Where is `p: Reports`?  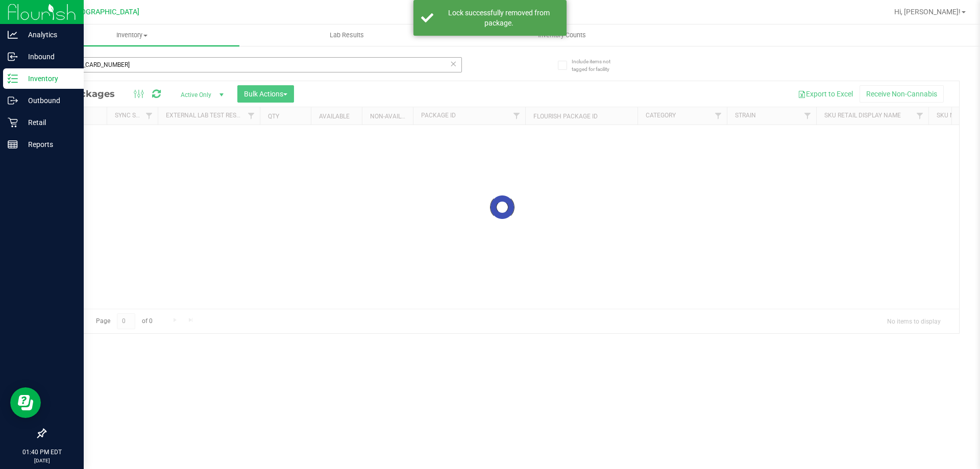 p: Reports is located at coordinates (49, 145).